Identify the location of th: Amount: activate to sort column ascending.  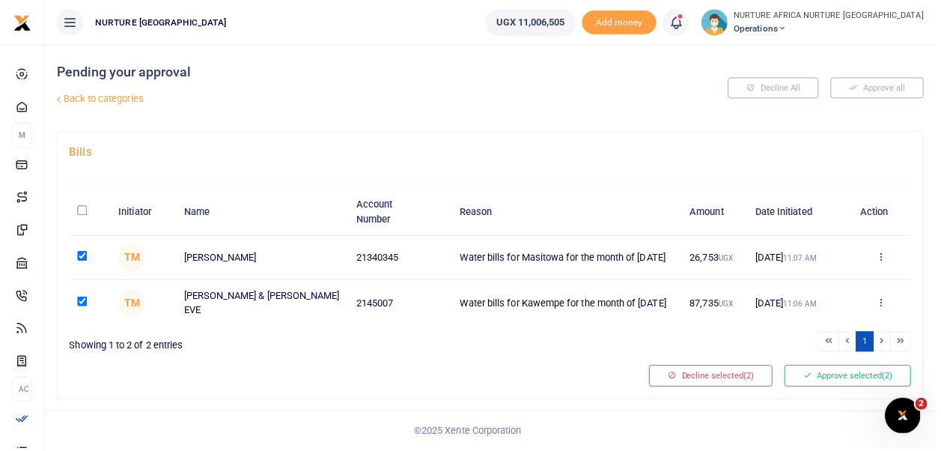
(718, 213).